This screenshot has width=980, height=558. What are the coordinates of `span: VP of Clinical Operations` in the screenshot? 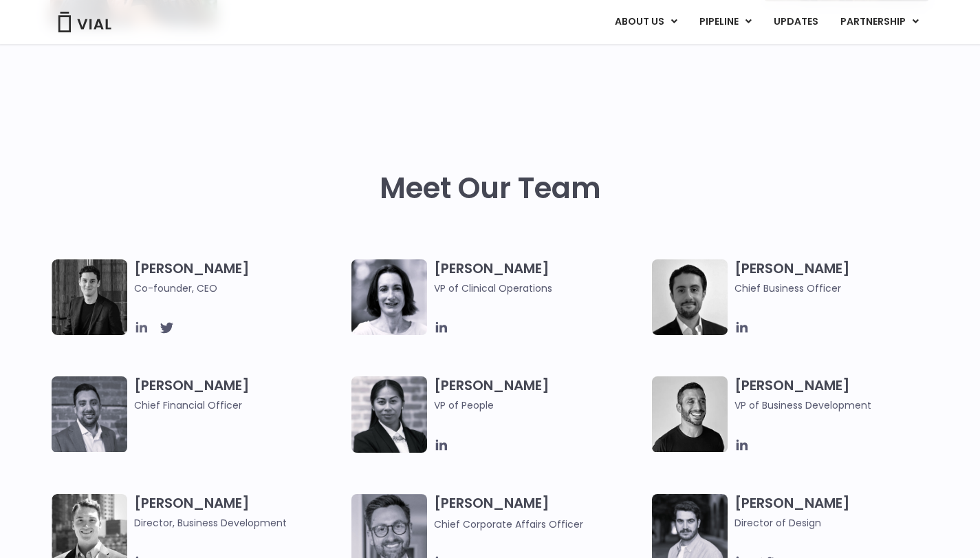 It's located at (539, 288).